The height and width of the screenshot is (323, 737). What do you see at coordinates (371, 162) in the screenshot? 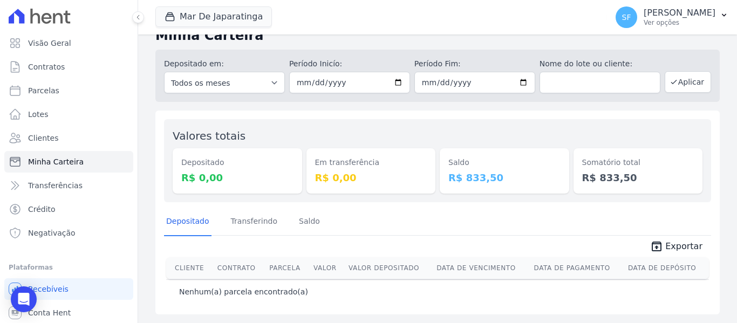
I see `dt: Em transferência` at bounding box center [371, 162].